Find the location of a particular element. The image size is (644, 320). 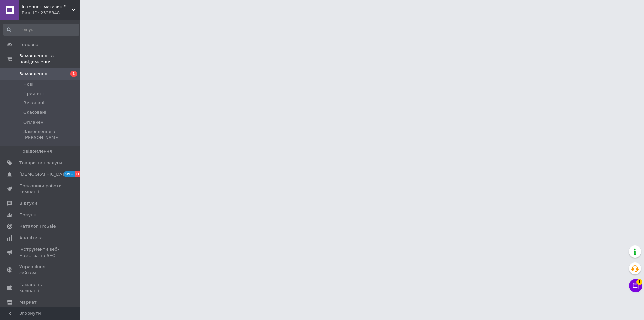

span: Каталог ProSale is located at coordinates (38, 226).